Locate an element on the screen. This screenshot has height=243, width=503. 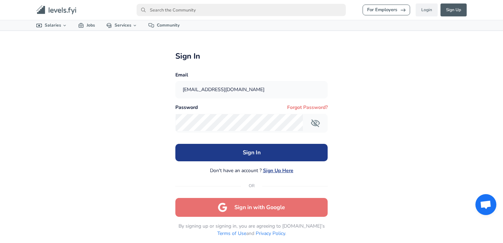
input: Search the Community is located at coordinates (241, 10).